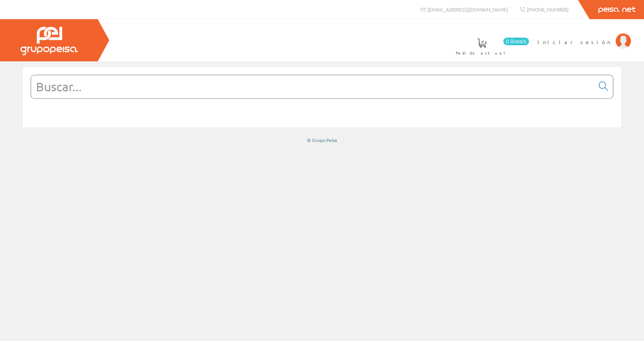  I want to click on input: Buscar..., so click(313, 87).